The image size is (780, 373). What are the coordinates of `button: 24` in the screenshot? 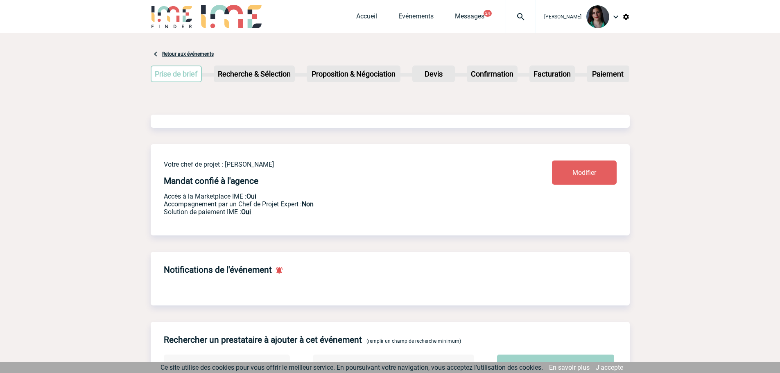 It's located at (487, 13).